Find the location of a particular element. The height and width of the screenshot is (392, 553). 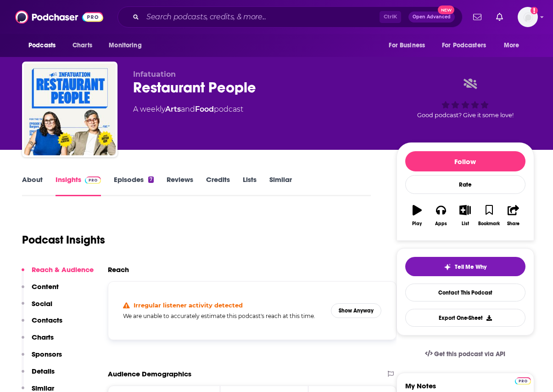

div: List is located at coordinates (465, 223).